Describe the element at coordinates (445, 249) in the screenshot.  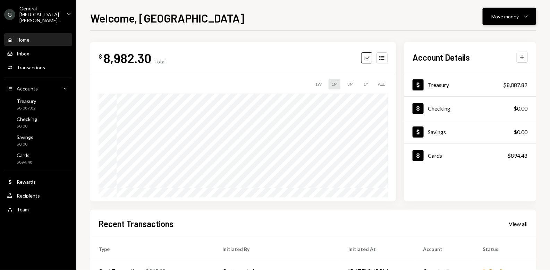
I see `th: Account` at that location.